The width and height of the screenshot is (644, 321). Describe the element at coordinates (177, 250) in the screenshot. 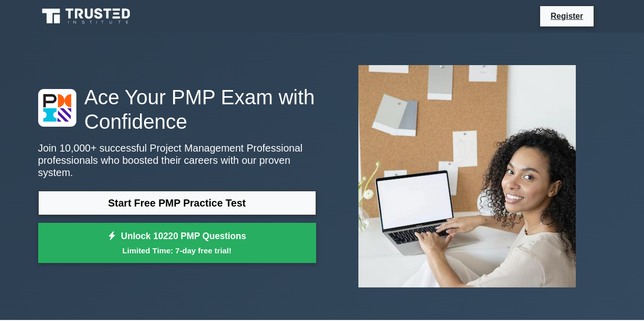

I see `small: Limited Time: 7-day free trial!` at that location.